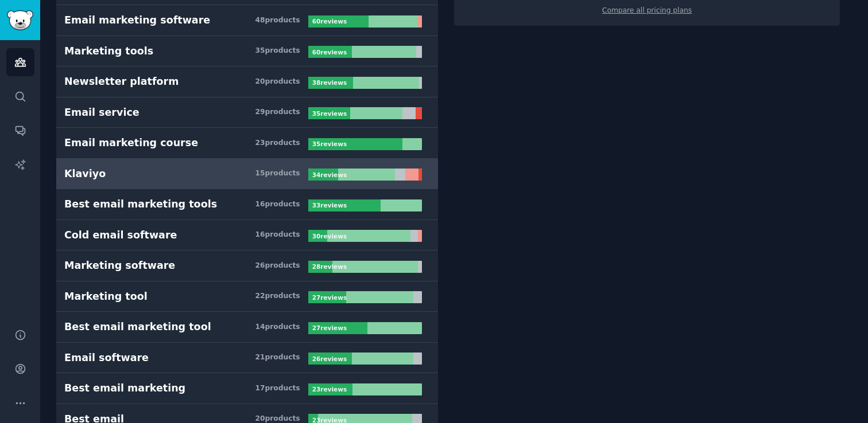 This screenshot has width=868, height=423. What do you see at coordinates (247, 327) in the screenshot?
I see `a: Best email marketing tool14products27reviews` at bounding box center [247, 327].